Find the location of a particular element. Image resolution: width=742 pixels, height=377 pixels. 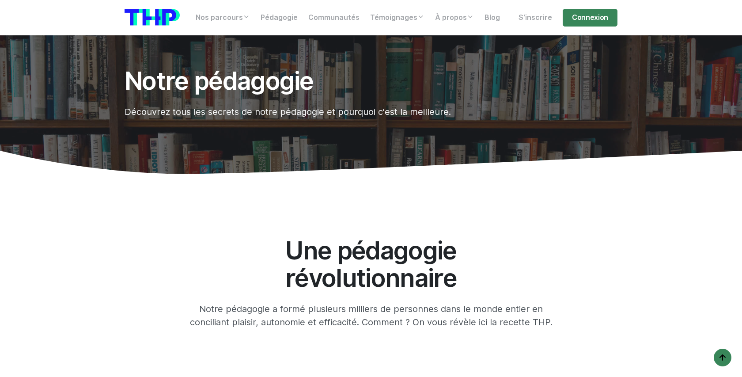

a: Communautés is located at coordinates (334, 18).